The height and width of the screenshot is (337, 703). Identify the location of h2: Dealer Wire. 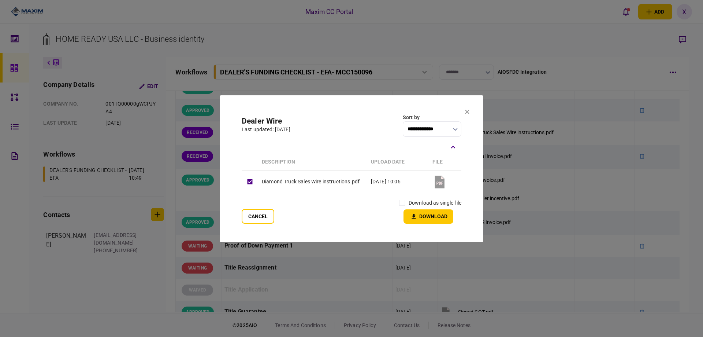
(266, 121).